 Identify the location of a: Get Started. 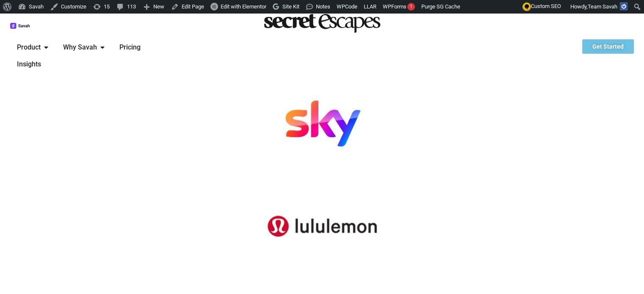
(608, 47).